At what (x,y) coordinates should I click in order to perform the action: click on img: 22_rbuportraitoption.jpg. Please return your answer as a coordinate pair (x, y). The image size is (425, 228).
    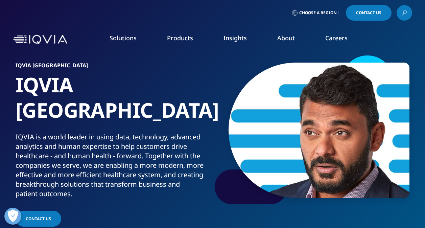
    Looking at the image, I should click on (319, 130).